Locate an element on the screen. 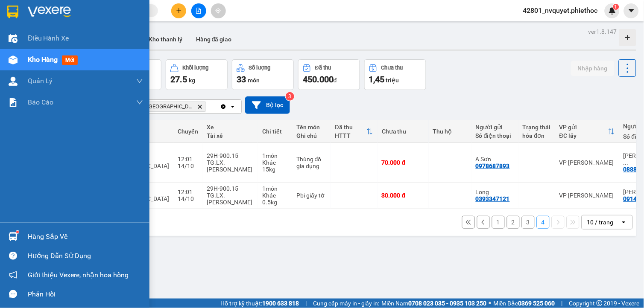 The width and height of the screenshot is (644, 308). div: Trạng thái is located at coordinates (537, 127).